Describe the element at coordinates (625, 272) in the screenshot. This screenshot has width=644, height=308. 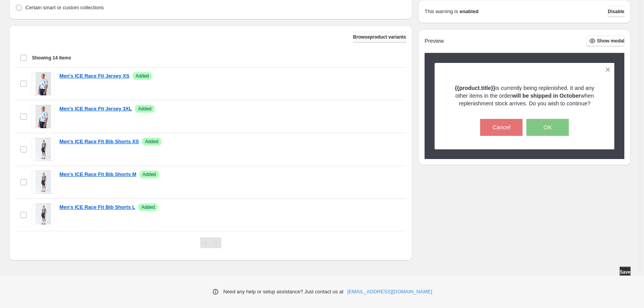
I see `span: Save` at that location.